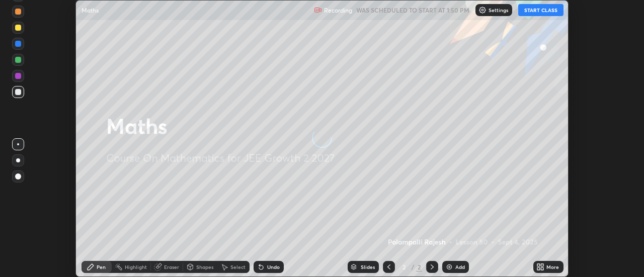 The image size is (644, 277). Describe the element at coordinates (90, 10) in the screenshot. I see `p: Maths` at that location.